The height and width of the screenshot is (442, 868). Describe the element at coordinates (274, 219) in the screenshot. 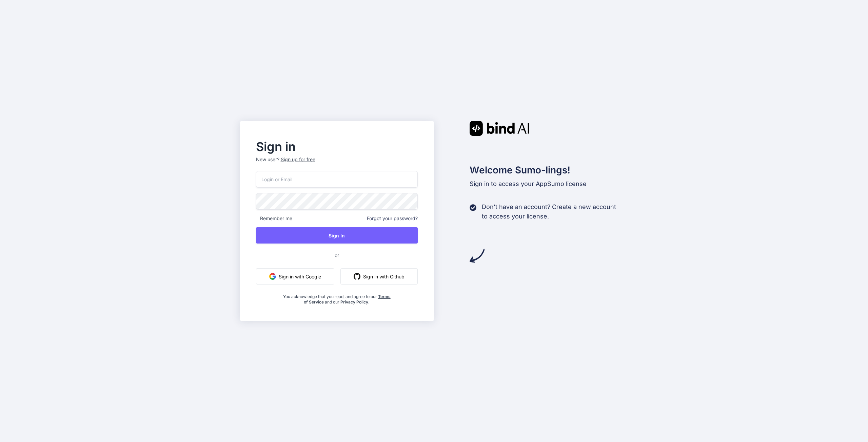

I see `span: Remember me` at that location.